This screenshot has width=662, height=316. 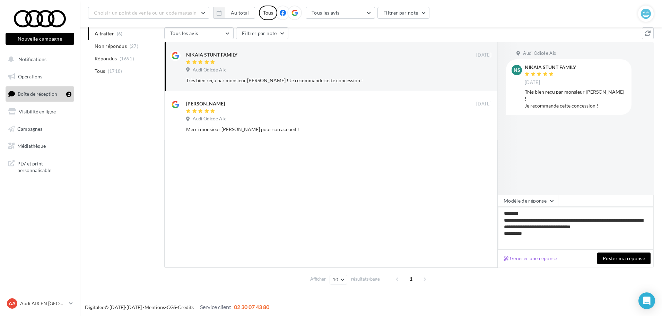 What do you see at coordinates (623, 258) in the screenshot?
I see `button: Poster ma réponse` at bounding box center [623, 258].